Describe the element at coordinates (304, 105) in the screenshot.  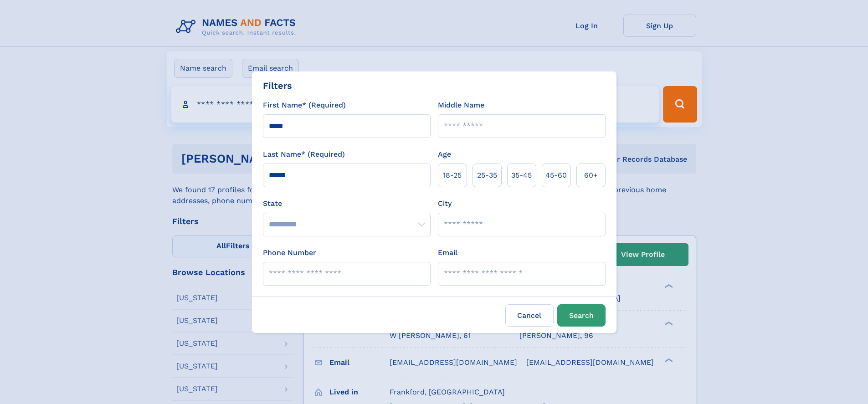
I see `label: First Name* (Required)` at that location.